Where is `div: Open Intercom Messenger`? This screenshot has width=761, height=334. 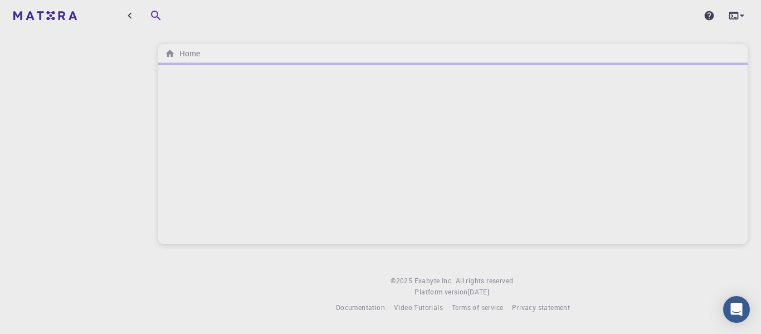
div: Open Intercom Messenger is located at coordinates (736, 309).